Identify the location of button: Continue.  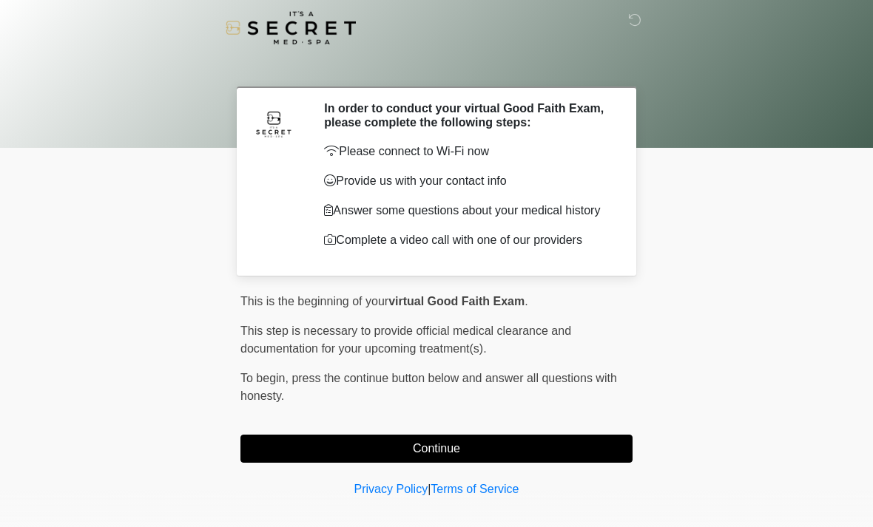
(436, 449).